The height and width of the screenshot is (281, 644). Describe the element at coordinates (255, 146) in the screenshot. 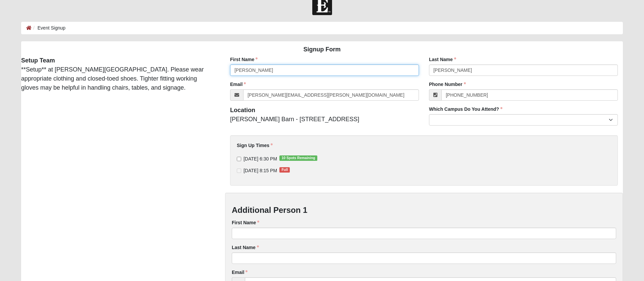

I see `label: Sign Up Times` at that location.